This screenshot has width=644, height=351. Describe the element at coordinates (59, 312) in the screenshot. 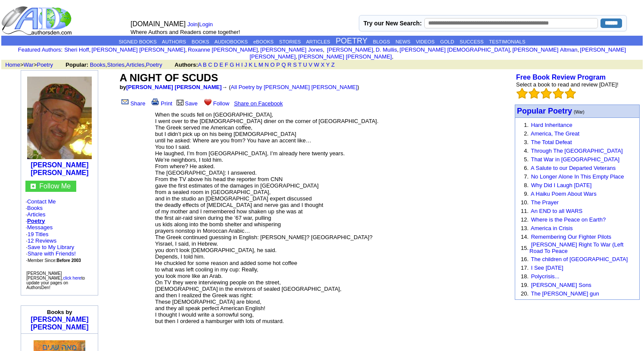

I see `b: Books by` at that location.